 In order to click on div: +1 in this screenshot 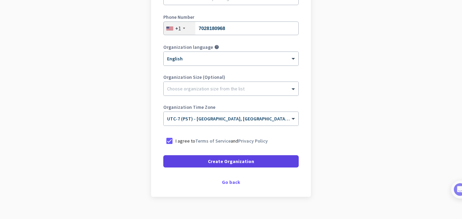, I will do `click(178, 28)`.